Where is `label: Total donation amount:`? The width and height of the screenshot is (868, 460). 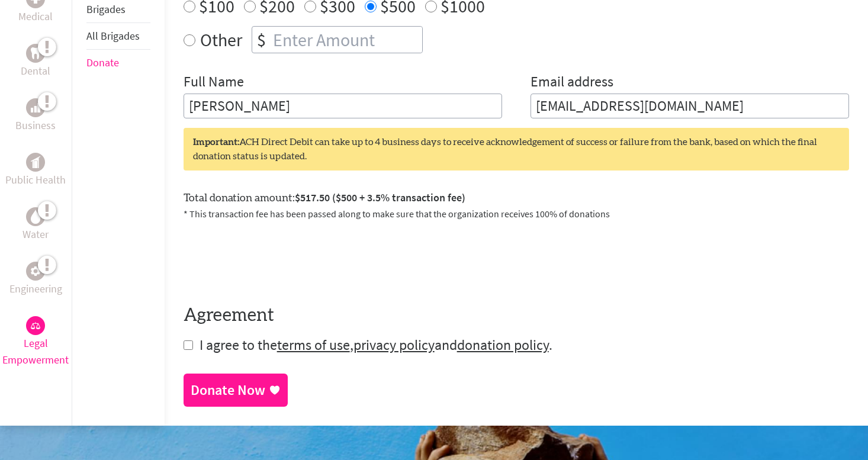
label: Total donation amount: is located at coordinates (324, 198).